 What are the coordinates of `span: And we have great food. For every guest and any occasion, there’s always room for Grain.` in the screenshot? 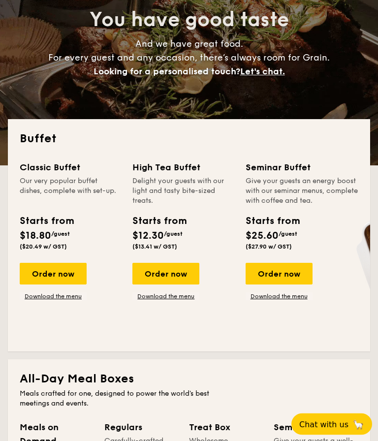 It's located at (189, 58).